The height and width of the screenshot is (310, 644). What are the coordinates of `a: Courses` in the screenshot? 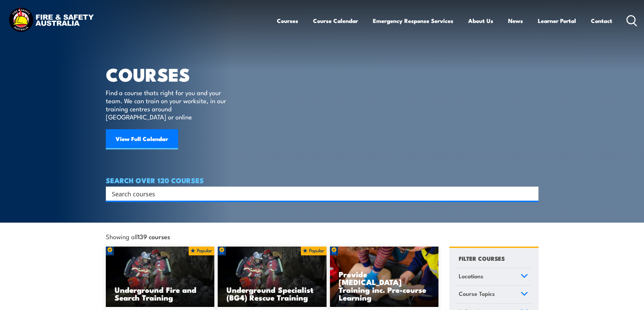 It's located at (287, 21).